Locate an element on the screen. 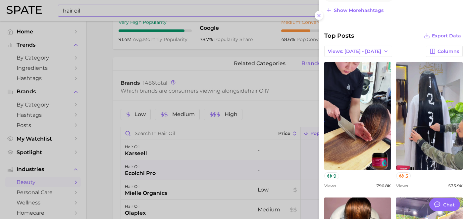 The width and height of the screenshot is (468, 219). button: 5 is located at coordinates (404, 176).